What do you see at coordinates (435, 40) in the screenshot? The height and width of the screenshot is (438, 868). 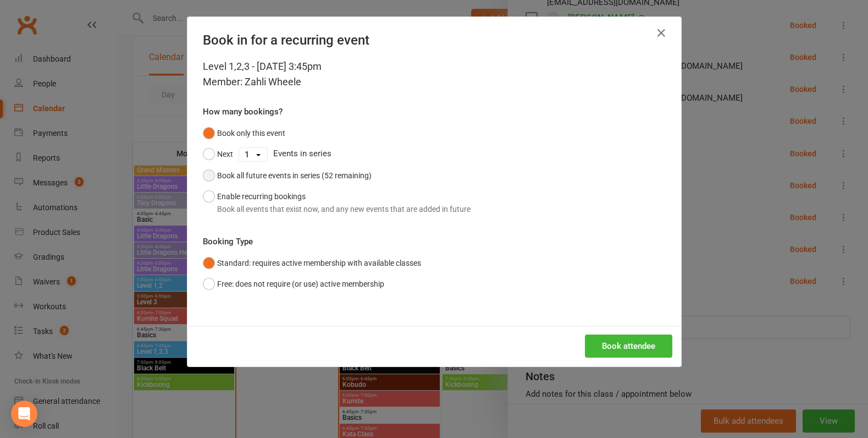 I see `h4: Book in for a recurring event` at bounding box center [435, 40].